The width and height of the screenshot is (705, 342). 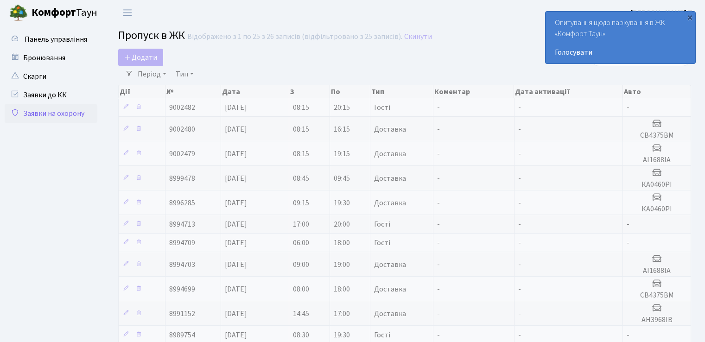 I want to click on span: 19:00, so click(x=342, y=265).